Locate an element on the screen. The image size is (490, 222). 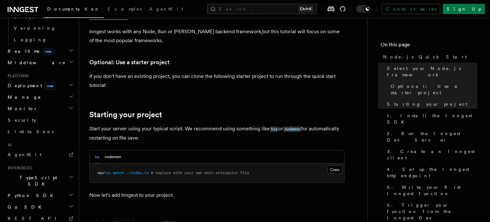
a: tsx is located at coordinates (274, 128).